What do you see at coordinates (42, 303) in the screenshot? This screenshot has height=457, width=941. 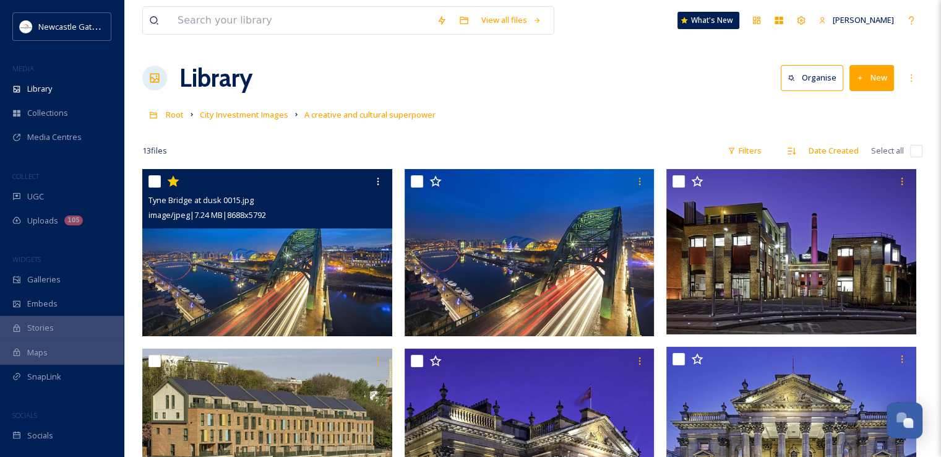 I see `span: Embeds` at bounding box center [42, 303].